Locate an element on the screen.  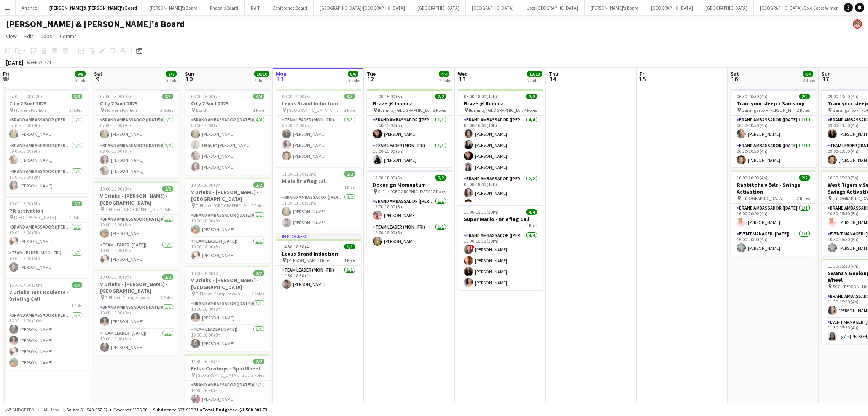
button: Arrence is located at coordinates (29, 8).